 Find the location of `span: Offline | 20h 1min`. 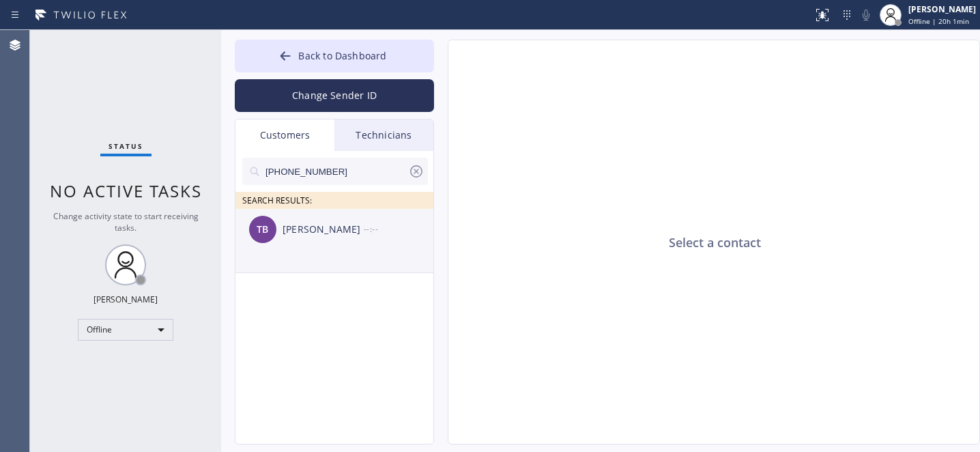

span: Offline | 20h 1min is located at coordinates (939, 21).